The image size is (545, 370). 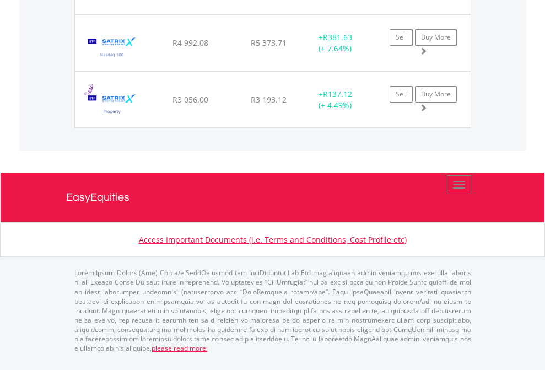 What do you see at coordinates (112, 48) in the screenshot?
I see `img: TFSA.STXNDQ.png` at bounding box center [112, 48].